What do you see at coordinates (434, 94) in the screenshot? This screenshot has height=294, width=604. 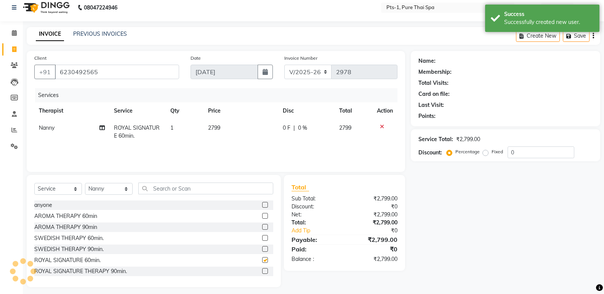 I see `div: Card on file:` at bounding box center [434, 94].